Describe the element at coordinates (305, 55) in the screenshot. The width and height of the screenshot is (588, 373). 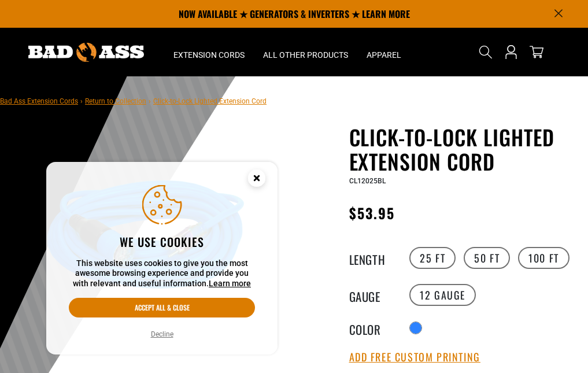
I see `span: All Other Products` at that location.